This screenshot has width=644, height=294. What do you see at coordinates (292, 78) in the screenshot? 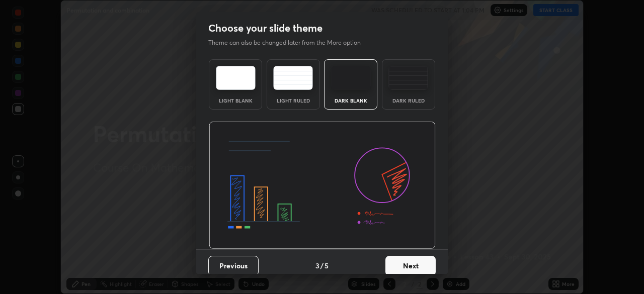
I see `img: lightRuledTheme.5fabf969.svg` at bounding box center [292, 78].